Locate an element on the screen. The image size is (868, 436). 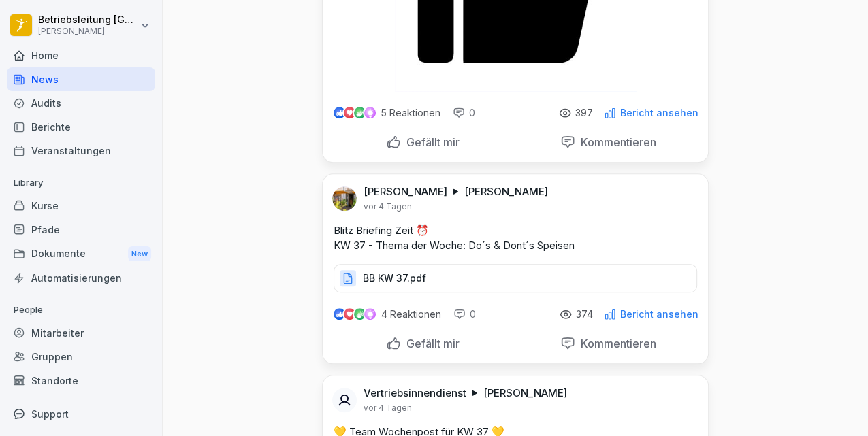
div: Audits is located at coordinates (81, 103).